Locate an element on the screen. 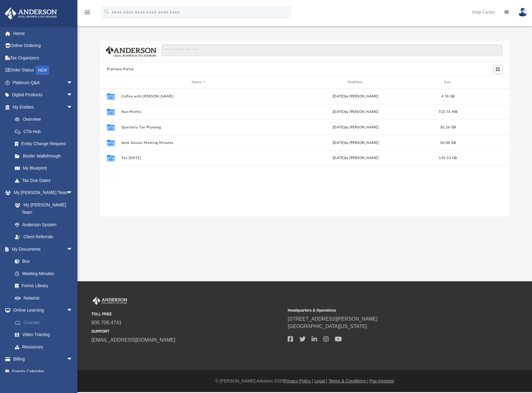 The image size is (532, 393). small: TOLL FREE is located at coordinates (188, 314).